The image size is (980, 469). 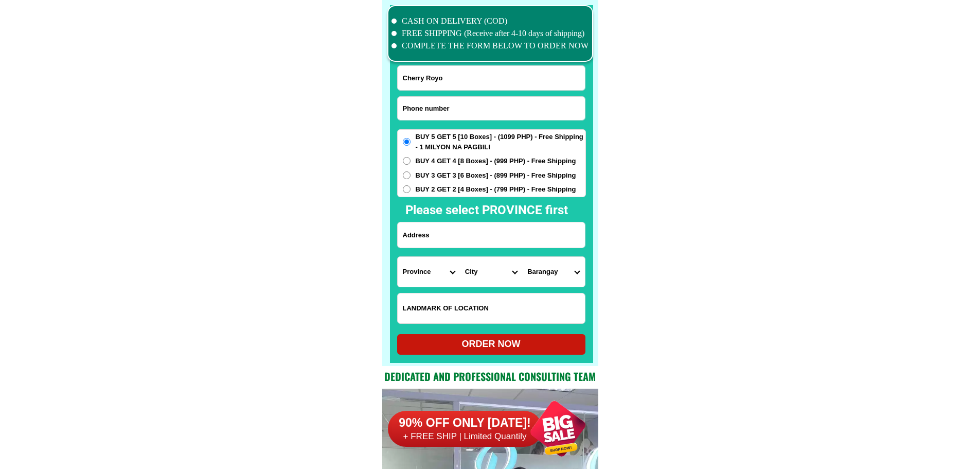 What do you see at coordinates (496, 189) in the screenshot?
I see `span: BUY 2 GET 2 [4 Boxes] - (799 PHP) - Free Shipping` at bounding box center [496, 189].